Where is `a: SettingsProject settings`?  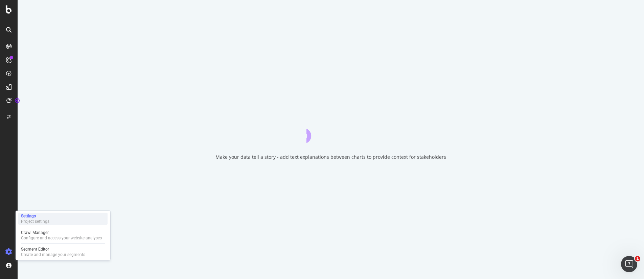 a: SettingsProject settings is located at coordinates (63, 219).